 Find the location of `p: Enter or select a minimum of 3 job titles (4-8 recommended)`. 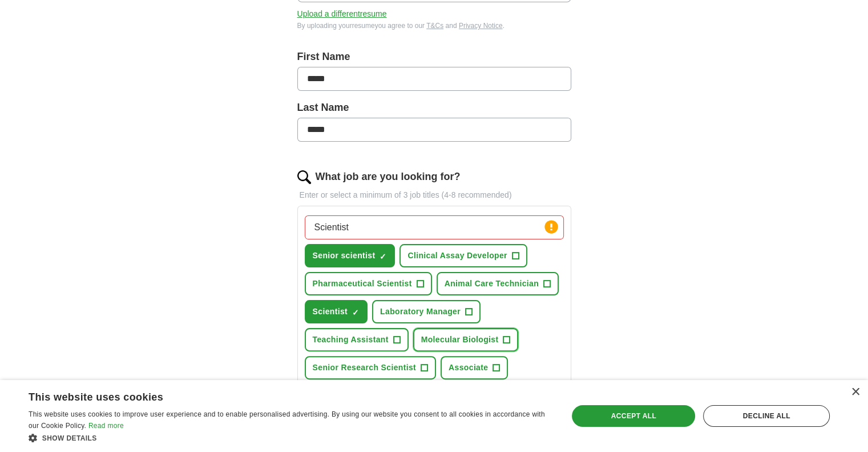

p: Enter or select a minimum of 3 job titles (4-8 recommended) is located at coordinates (434, 195).